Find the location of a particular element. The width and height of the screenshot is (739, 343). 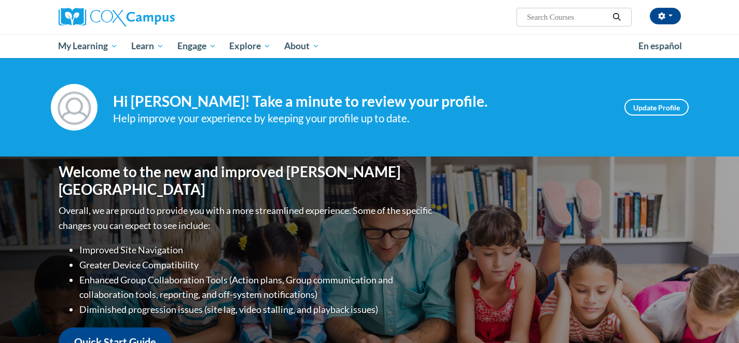

a: Learn is located at coordinates (147, 46).